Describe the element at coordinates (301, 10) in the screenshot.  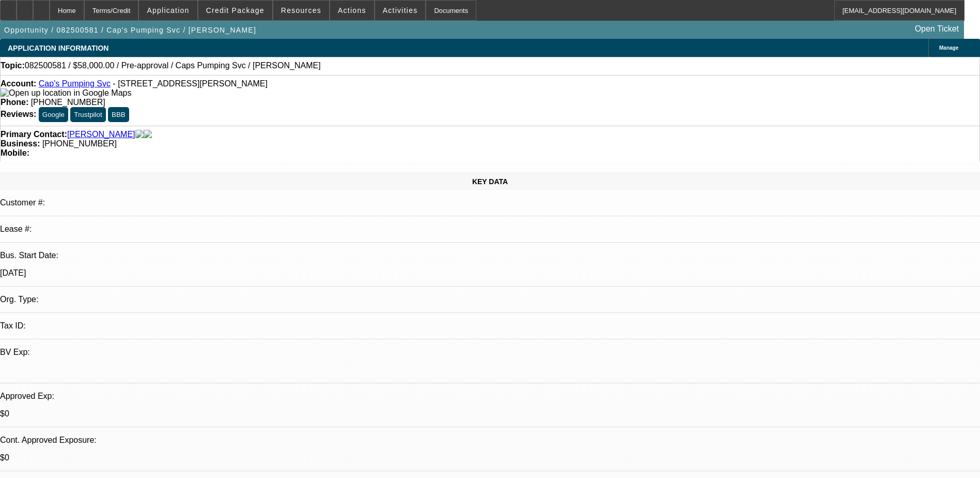
I see `button: Resources` at that location.